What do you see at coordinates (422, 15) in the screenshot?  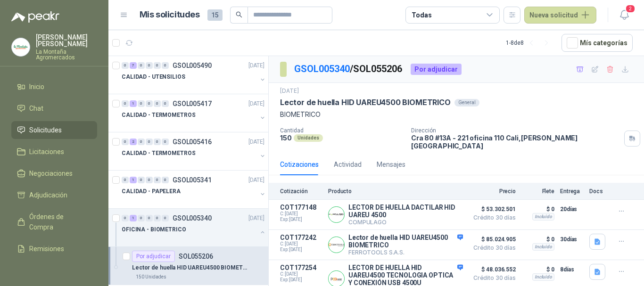 I see `div: Todas` at bounding box center [422, 15].